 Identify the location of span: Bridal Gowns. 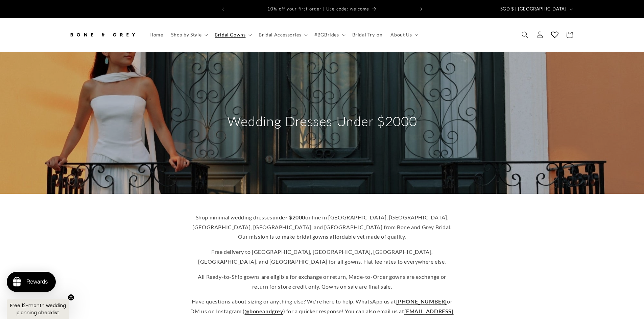
(230, 35).